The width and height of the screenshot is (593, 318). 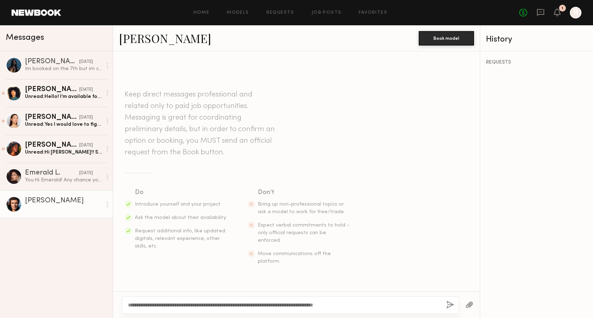 I want to click on div: Unread: Hello! I’m available for those dates :), so click(x=63, y=96).